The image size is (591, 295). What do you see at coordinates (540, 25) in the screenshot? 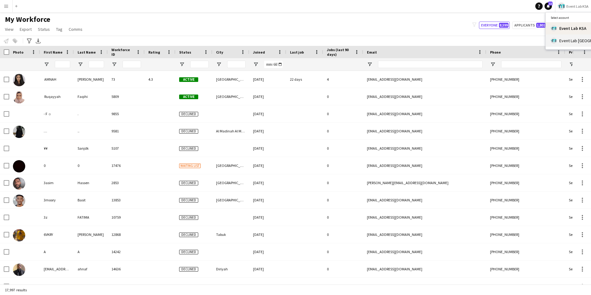
I see `span: 1,801` at bounding box center [540, 25].